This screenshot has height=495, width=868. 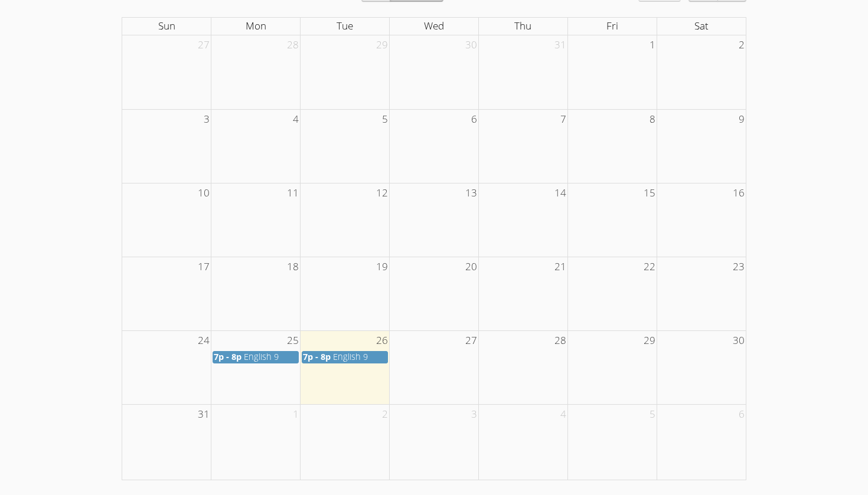 What do you see at coordinates (523, 25) in the screenshot?
I see `span: Thu` at bounding box center [523, 25].